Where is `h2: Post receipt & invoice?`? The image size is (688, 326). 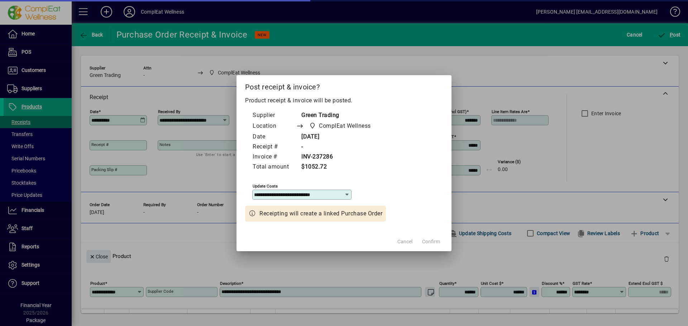
h2: Post receipt & invoice? is located at coordinates (344, 86).